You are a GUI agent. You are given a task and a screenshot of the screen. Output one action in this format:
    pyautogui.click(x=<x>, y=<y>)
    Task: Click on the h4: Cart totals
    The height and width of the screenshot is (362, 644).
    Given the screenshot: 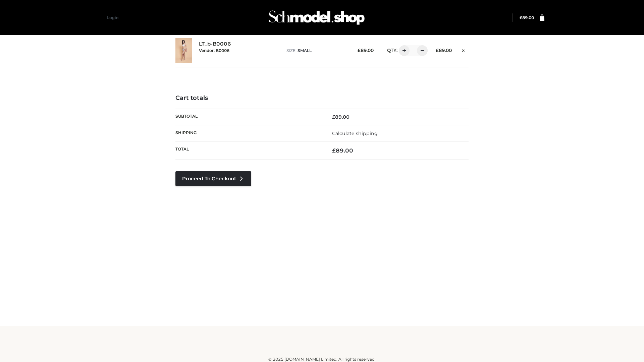 What is the action you would take?
    pyautogui.click(x=322, y=98)
    